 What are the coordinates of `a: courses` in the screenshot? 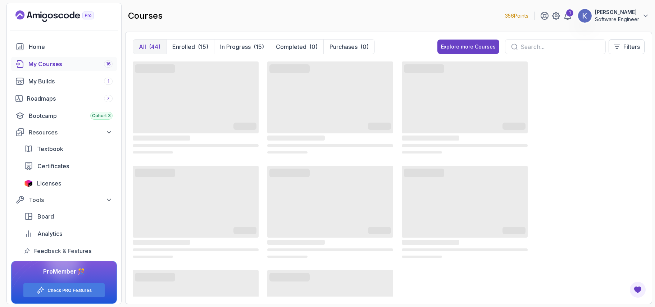 It's located at (64, 64).